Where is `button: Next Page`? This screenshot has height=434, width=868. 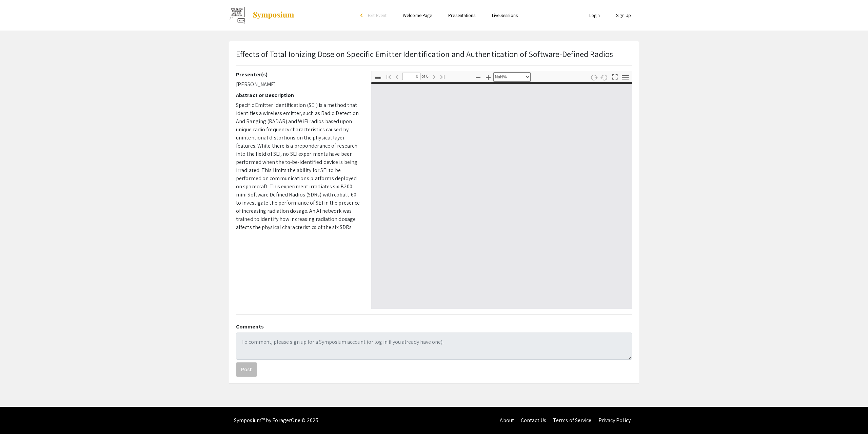
button: Next Page is located at coordinates (434, 76).